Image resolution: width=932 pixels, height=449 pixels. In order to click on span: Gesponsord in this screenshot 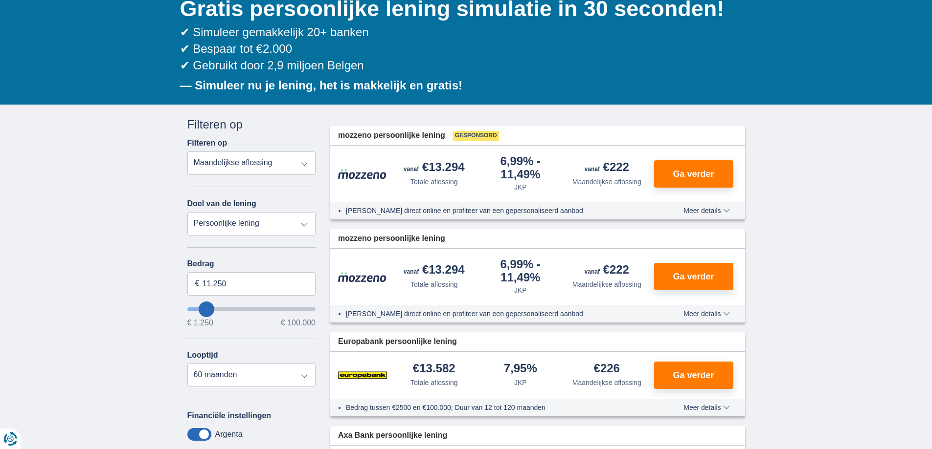, I will do `click(476, 136)`.